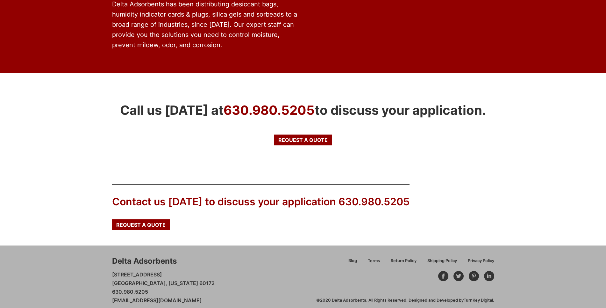 This screenshot has width=606, height=308. Describe the element at coordinates (352, 262) in the screenshot. I see `a: Blog` at that location.